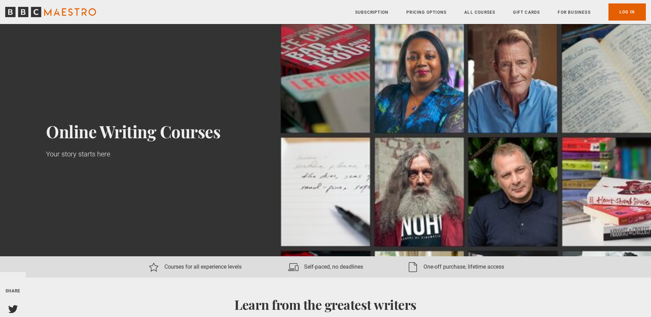  What do you see at coordinates (479, 12) in the screenshot?
I see `a: All Courses` at bounding box center [479, 12].